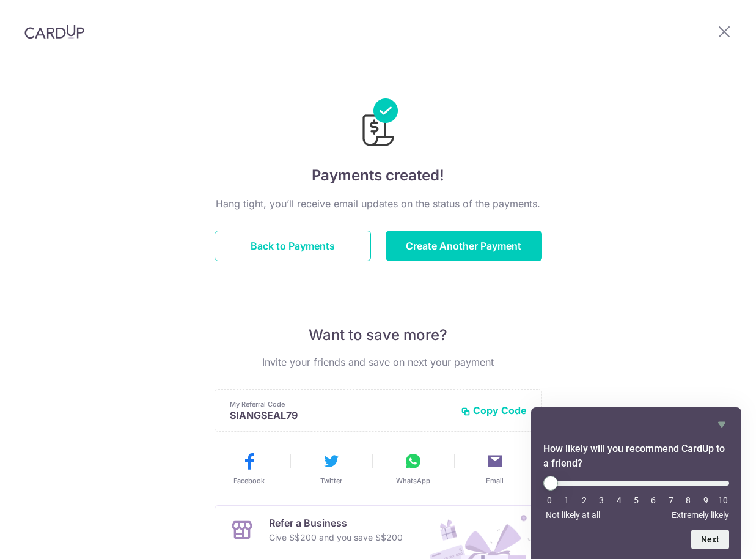  What do you see at coordinates (464, 246) in the screenshot?
I see `button: Create Another Payment` at bounding box center [464, 246].